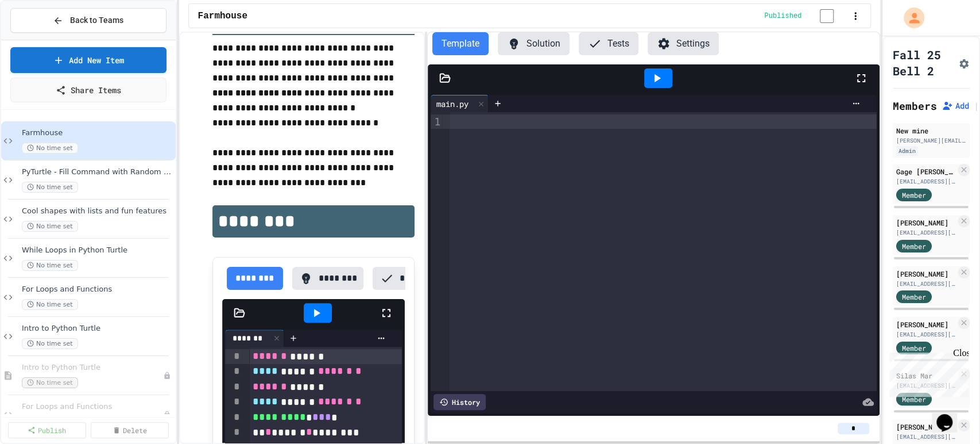 The height and width of the screenshot is (444, 980). Describe the element at coordinates (436, 121) in the screenshot. I see `div: 1` at that location.